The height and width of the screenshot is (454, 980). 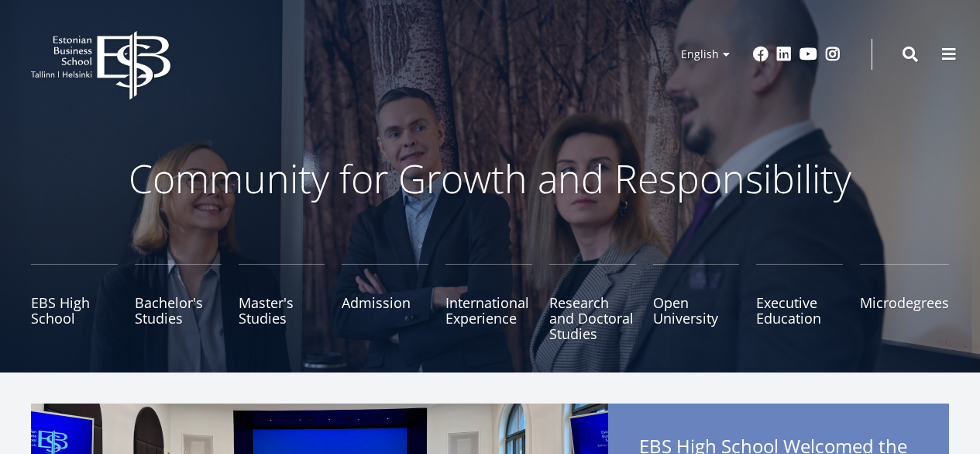 What do you see at coordinates (282, 302) in the screenshot?
I see `a: Master's Studies` at bounding box center [282, 302].